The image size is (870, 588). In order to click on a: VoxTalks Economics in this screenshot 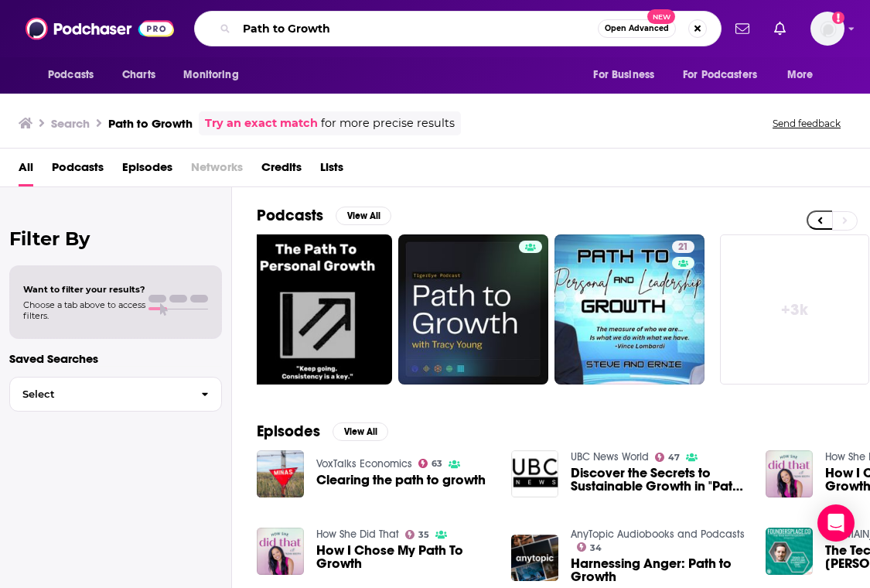, I will do `click(365, 463)`.